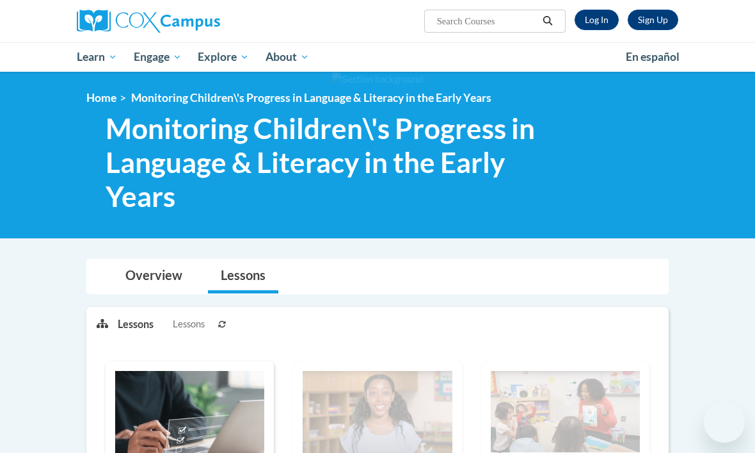 The image size is (755, 453). I want to click on img: Section background, so click(378, 79).